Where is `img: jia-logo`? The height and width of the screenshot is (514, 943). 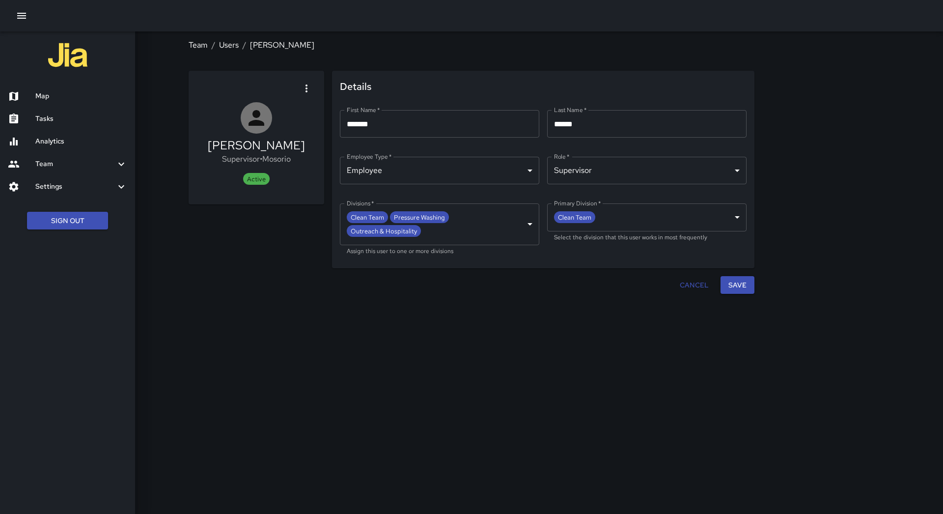
img: jia-logo is located at coordinates (68, 55).